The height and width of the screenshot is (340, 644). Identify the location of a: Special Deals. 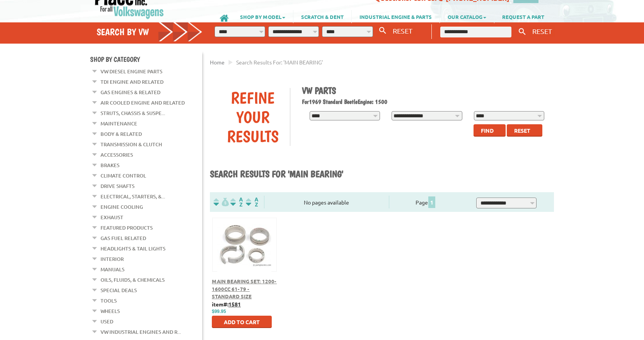
(119, 291).